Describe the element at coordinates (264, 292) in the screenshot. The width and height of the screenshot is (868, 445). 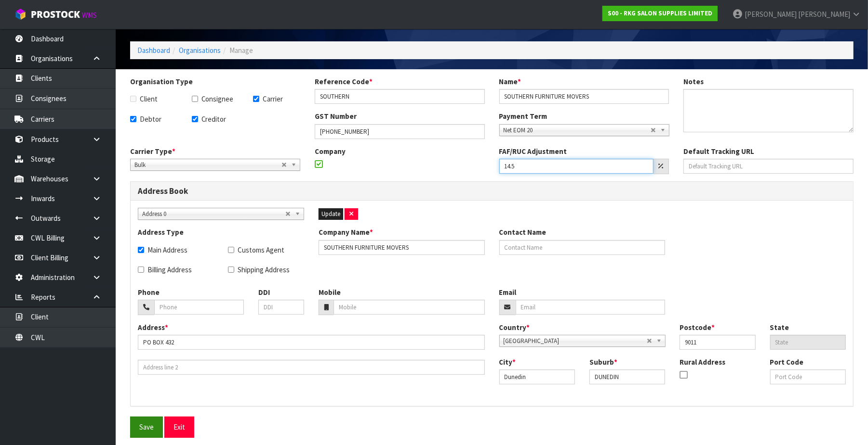
I see `label: DDI` at that location.